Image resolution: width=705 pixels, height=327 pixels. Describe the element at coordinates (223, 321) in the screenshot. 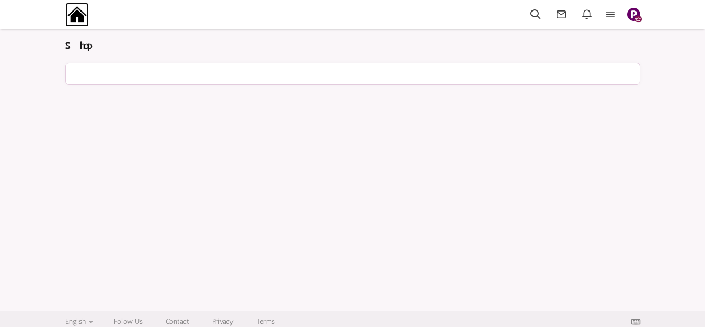

I see `a: Privacy` at that location.